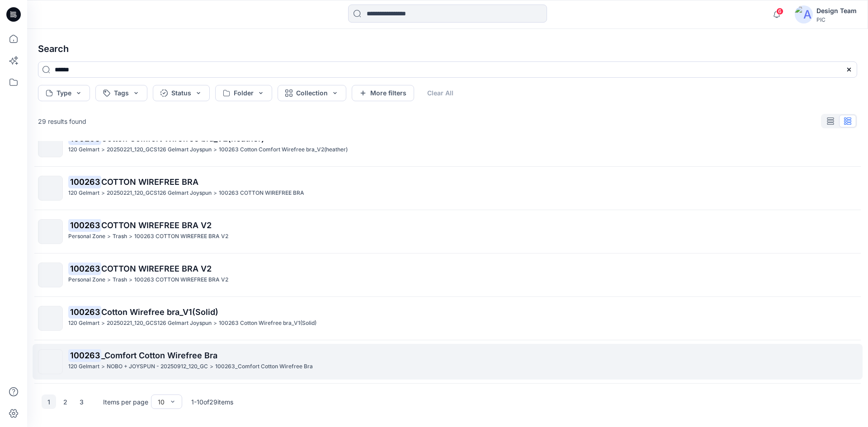  I want to click on button: More filters, so click(383, 93).